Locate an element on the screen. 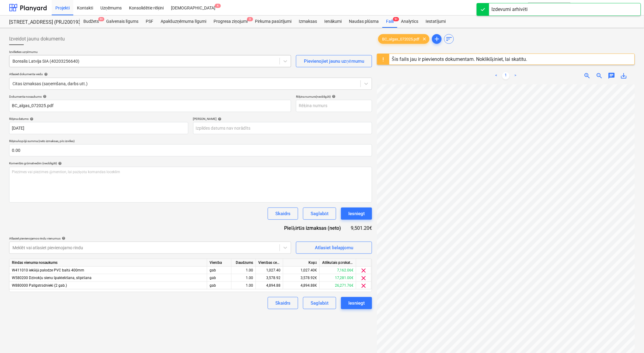 The image size is (644, 353). span: chat is located at coordinates (612, 76).